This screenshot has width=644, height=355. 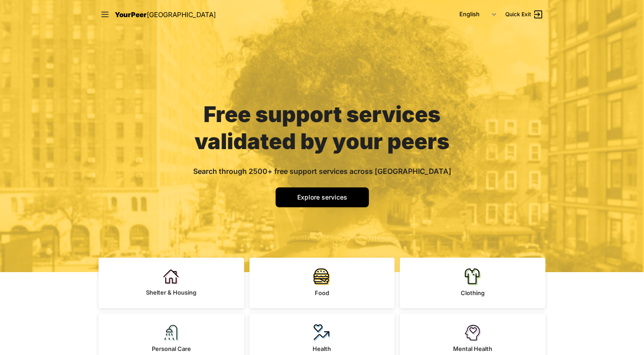 I want to click on span: Explore services, so click(x=322, y=197).